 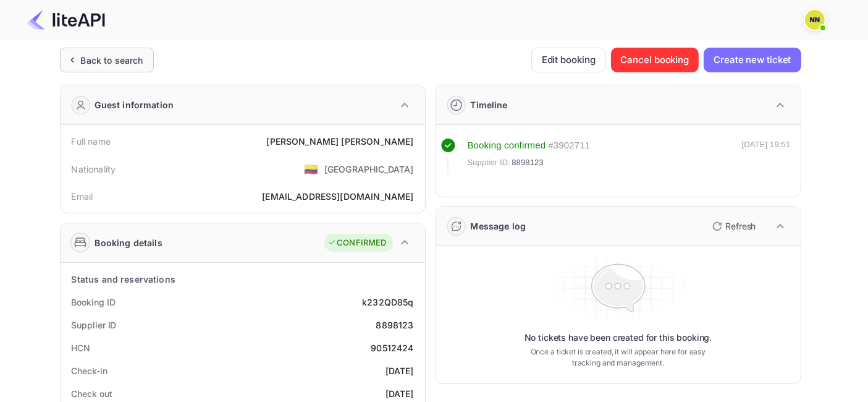 What do you see at coordinates (489, 162) in the screenshot?
I see `span: Supplier ID:` at bounding box center [489, 162].